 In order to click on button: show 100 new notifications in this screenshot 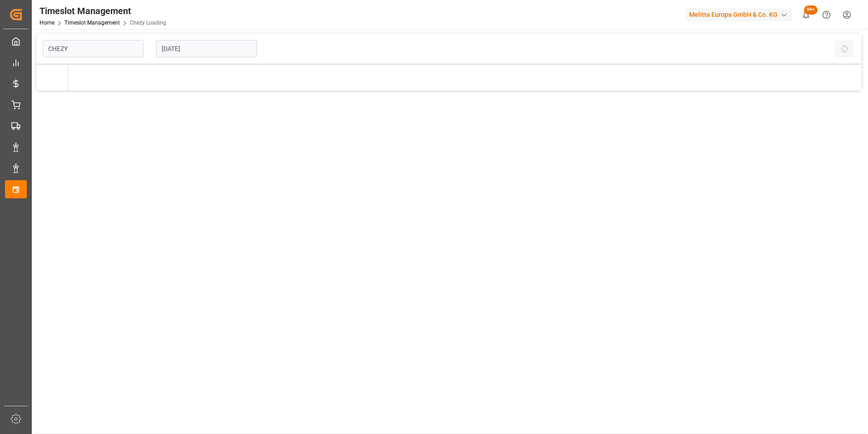, I will do `click(806, 14)`.